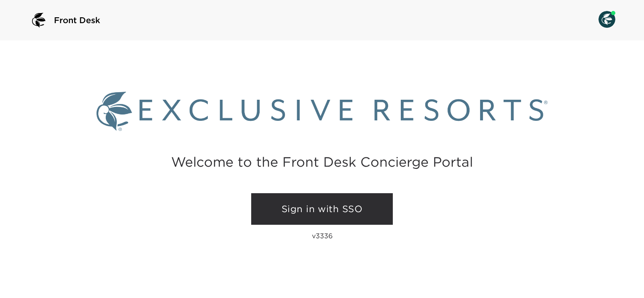  I want to click on img: User, so click(607, 19).